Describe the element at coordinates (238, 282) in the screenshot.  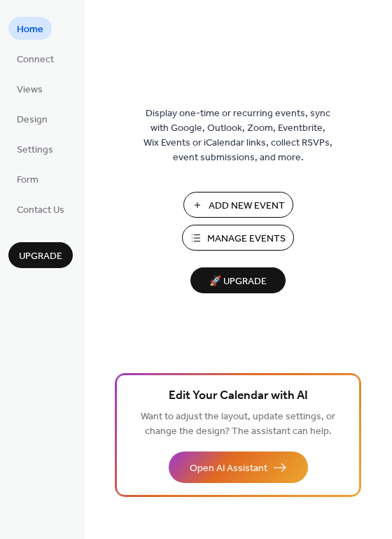
I see `span: 🚀 Upgrade` at that location.